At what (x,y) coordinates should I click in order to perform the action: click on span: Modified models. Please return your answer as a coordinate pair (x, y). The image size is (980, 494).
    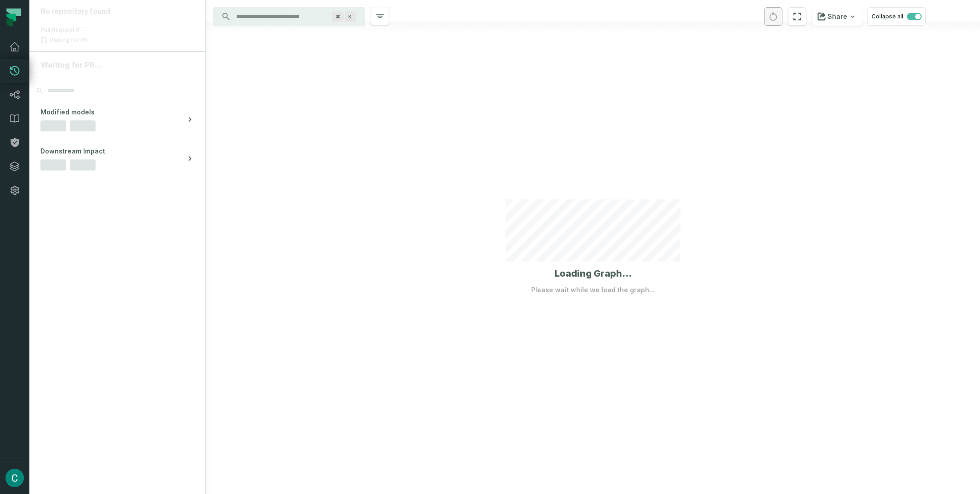
    Looking at the image, I should click on (67, 112).